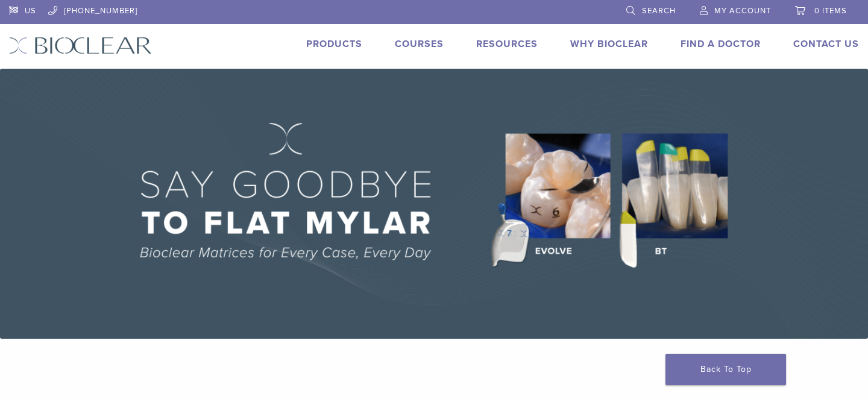  What do you see at coordinates (334, 44) in the screenshot?
I see `a: Products` at bounding box center [334, 44].